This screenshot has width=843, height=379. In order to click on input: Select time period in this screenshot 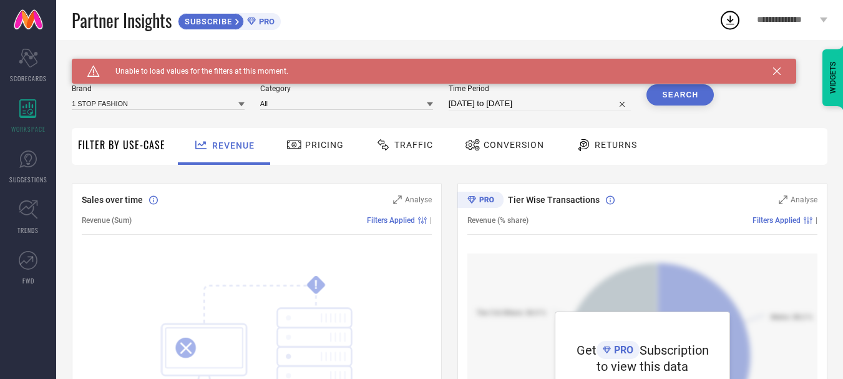, I will do `click(540, 104)`.